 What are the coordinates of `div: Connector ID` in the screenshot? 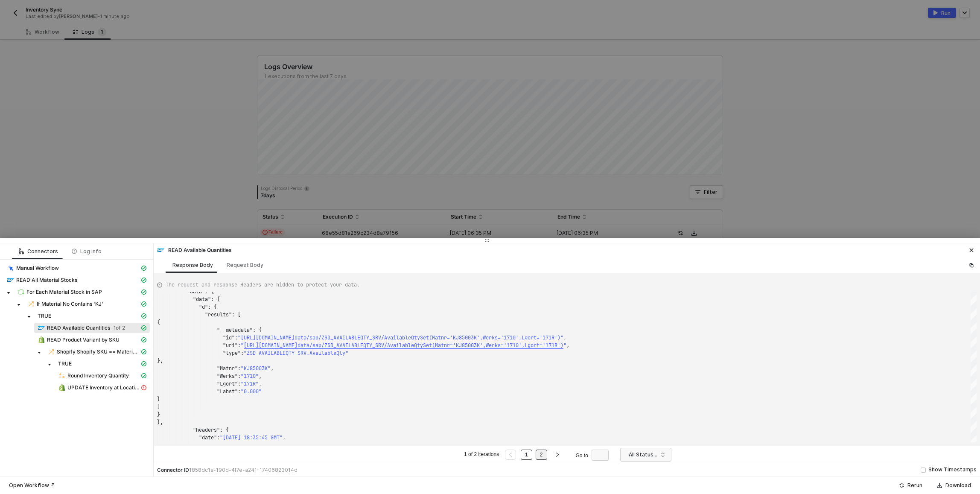 It's located at (227, 470).